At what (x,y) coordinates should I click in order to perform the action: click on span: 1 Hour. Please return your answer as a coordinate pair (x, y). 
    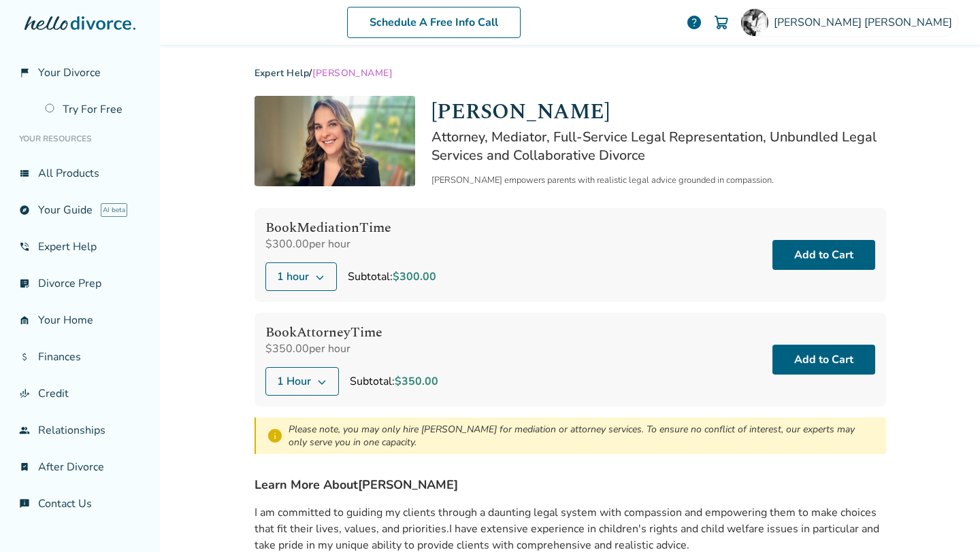
    Looking at the image, I should click on (294, 382).